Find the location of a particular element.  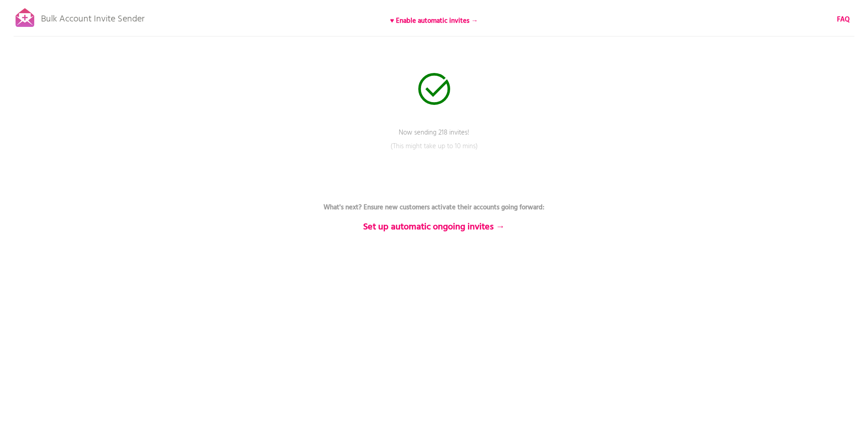

a: FAQ is located at coordinates (844, 20).